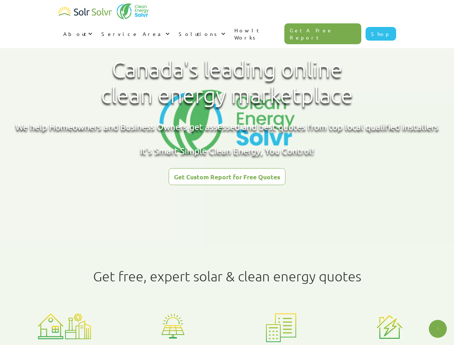 This screenshot has width=454, height=345. Describe the element at coordinates (227, 177) in the screenshot. I see `a: Get Custom Report for Free Quotes` at that location.